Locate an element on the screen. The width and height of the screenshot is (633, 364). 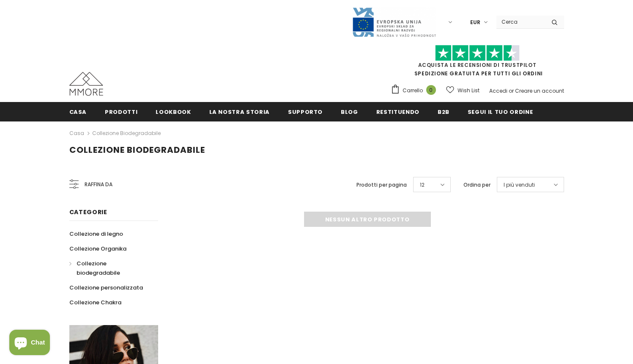
a: Collezione Organika is located at coordinates (98, 249).